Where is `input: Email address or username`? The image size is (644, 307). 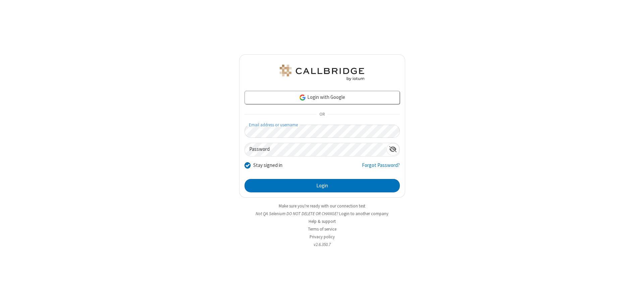
input: Email address or username is located at coordinates (322, 131).